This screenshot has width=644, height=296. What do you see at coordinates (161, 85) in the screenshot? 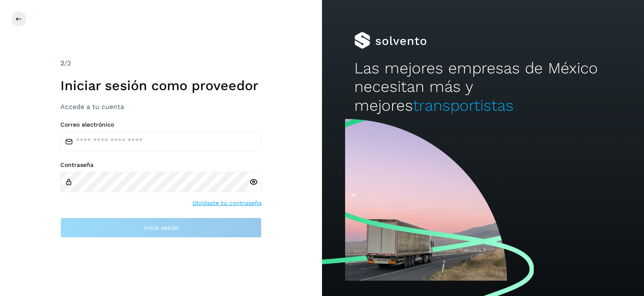
I see `h1: Iniciar sesión como proveedor` at bounding box center [161, 85].